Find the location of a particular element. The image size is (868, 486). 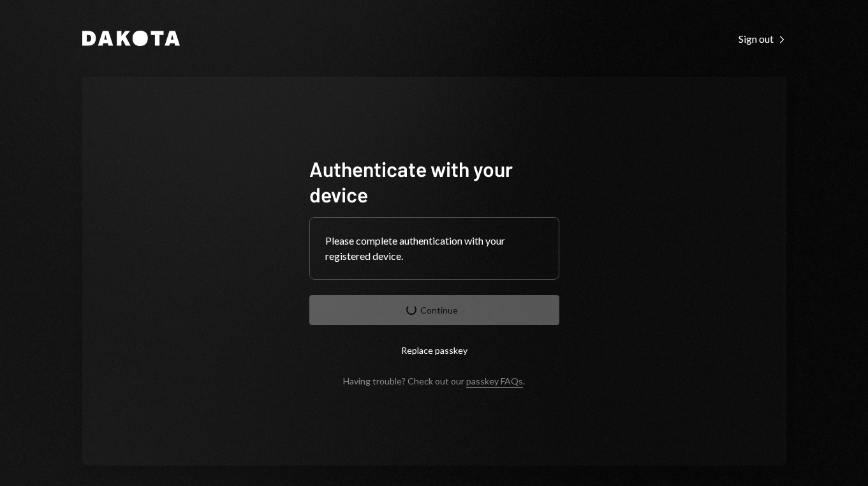

div: Sign out is located at coordinates (762, 39).